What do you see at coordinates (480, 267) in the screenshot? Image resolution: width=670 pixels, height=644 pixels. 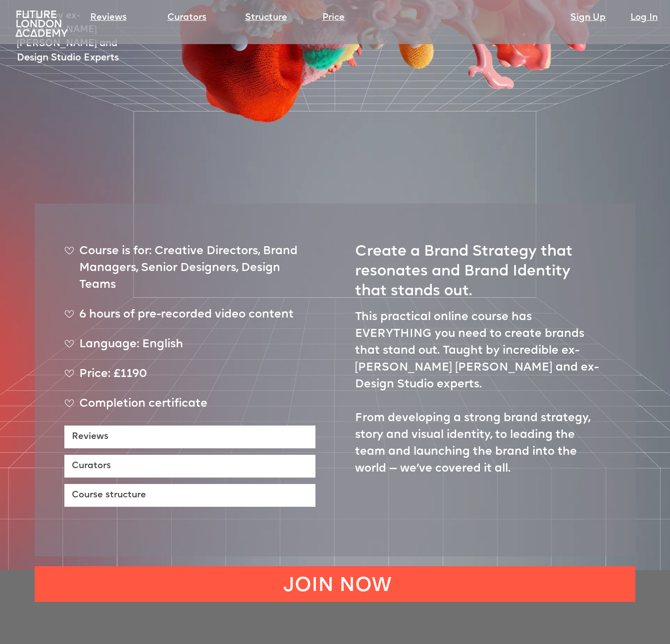 I see `h2: Create a Brand Strategy that resonates and Brand Identity that stands out.` at bounding box center [480, 267].